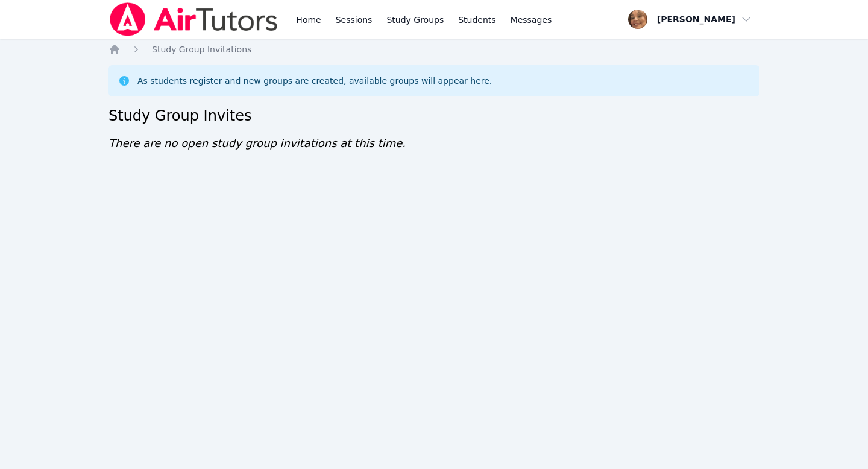 The width and height of the screenshot is (868, 469). What do you see at coordinates (201, 50) in the screenshot?
I see `a: Study Group Invitations` at bounding box center [201, 50].